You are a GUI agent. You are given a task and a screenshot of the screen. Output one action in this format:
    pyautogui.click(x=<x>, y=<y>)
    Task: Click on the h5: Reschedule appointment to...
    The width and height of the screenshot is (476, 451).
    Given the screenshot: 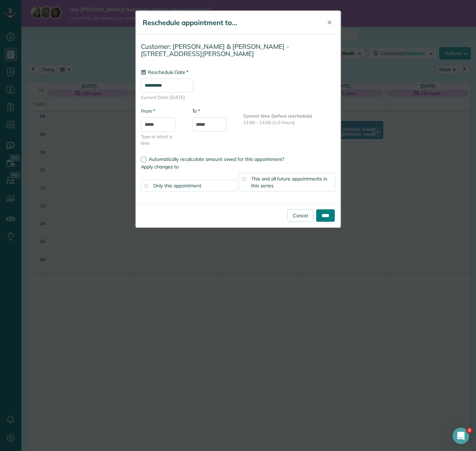 What is the action you would take?
    pyautogui.click(x=230, y=23)
    